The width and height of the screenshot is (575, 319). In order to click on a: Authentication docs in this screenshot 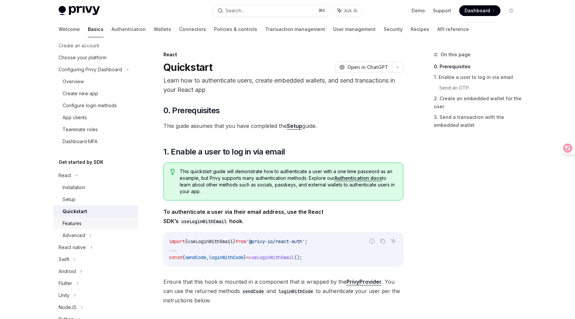, I will do `click(358, 178)`.